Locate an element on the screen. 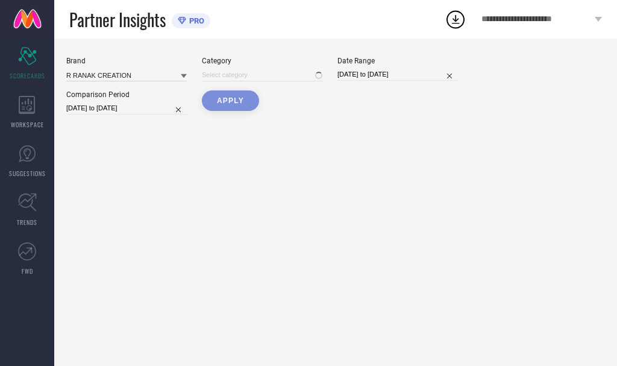 The height and width of the screenshot is (366, 617). div: Date Range is located at coordinates (398, 61).